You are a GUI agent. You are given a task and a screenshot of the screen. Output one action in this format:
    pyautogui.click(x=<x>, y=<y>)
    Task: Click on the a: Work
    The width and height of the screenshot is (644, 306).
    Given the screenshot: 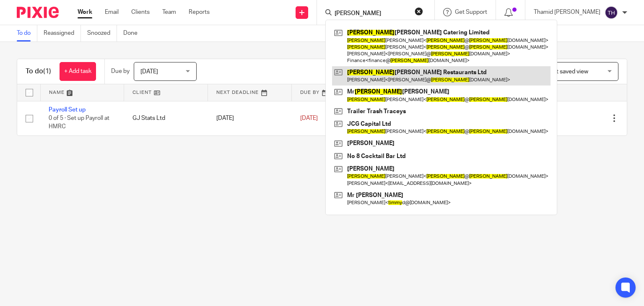 What is the action you would take?
    pyautogui.click(x=84, y=12)
    